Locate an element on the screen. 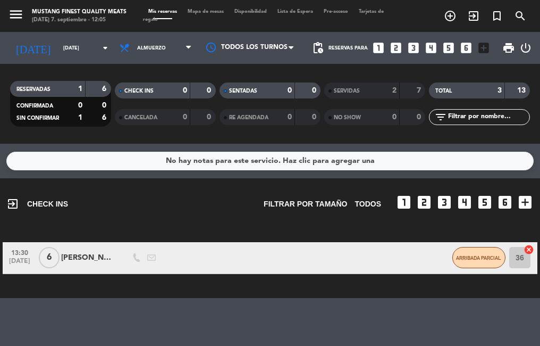 This screenshot has width=540, height=346. button: ARRIBADA PARCIAL is located at coordinates (479, 257).